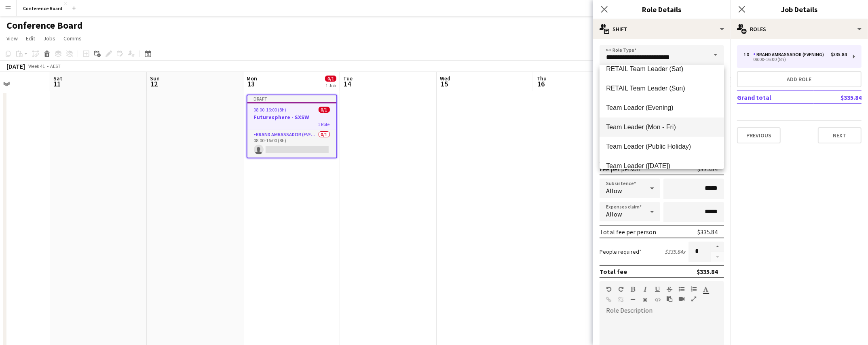 This screenshot has height=345, width=868. What do you see at coordinates (444, 84) in the screenshot?
I see `span: 15` at bounding box center [444, 84].